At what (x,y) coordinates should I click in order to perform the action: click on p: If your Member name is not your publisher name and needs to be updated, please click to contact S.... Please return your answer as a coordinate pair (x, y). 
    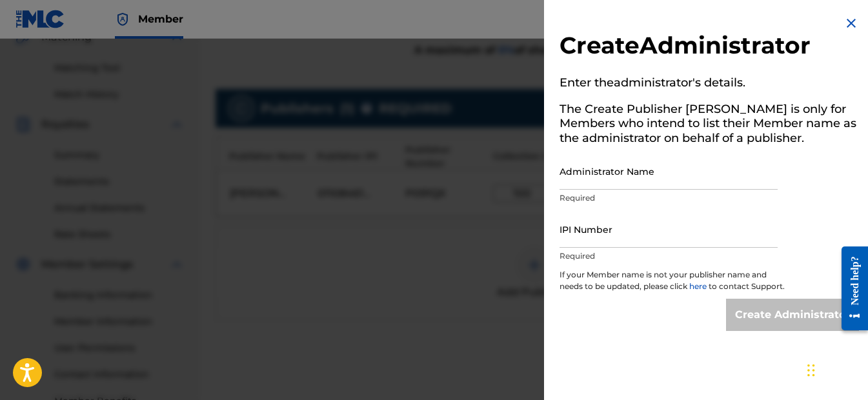
    Looking at the image, I should click on (672, 284).